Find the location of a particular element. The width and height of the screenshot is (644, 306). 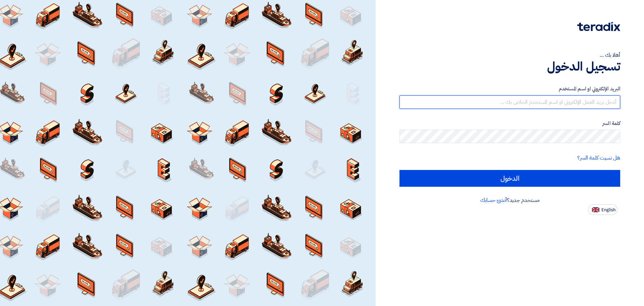

a: هل نسيت كلمة السر؟ is located at coordinates (599, 158).